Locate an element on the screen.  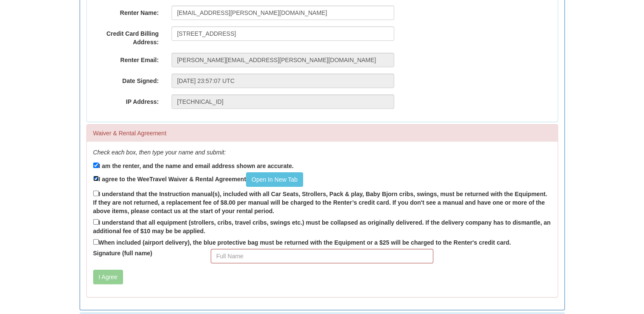
em: Check each box, then type your name and submit: is located at coordinates (160, 152).